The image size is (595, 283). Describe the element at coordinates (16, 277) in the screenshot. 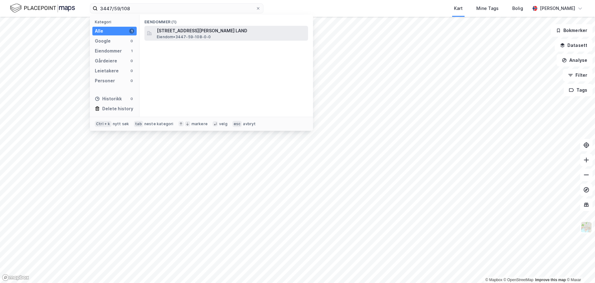

I see `a: Mapbox homepage` at that location.